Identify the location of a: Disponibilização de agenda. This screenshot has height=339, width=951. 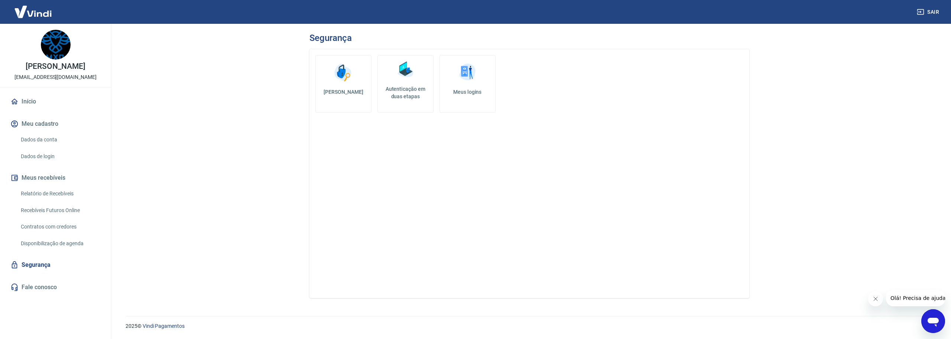
(60, 243).